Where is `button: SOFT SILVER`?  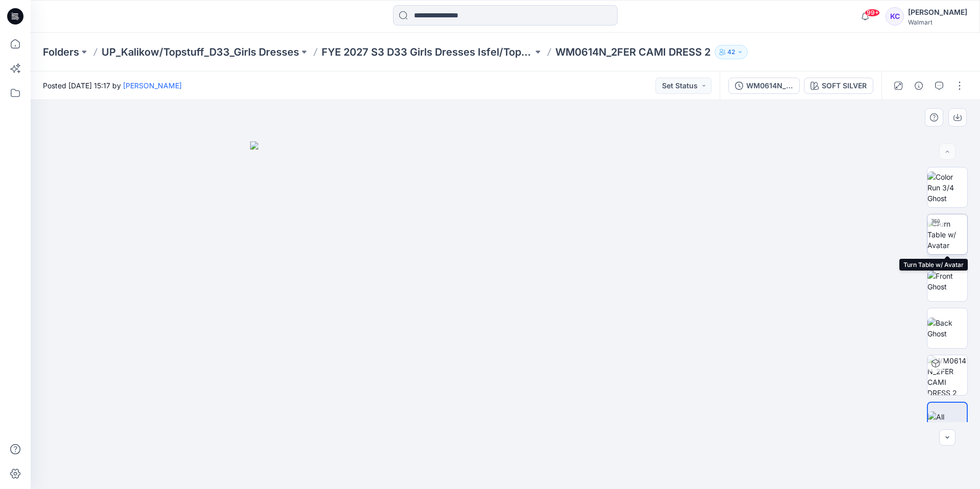 button: SOFT SILVER is located at coordinates (839, 86).